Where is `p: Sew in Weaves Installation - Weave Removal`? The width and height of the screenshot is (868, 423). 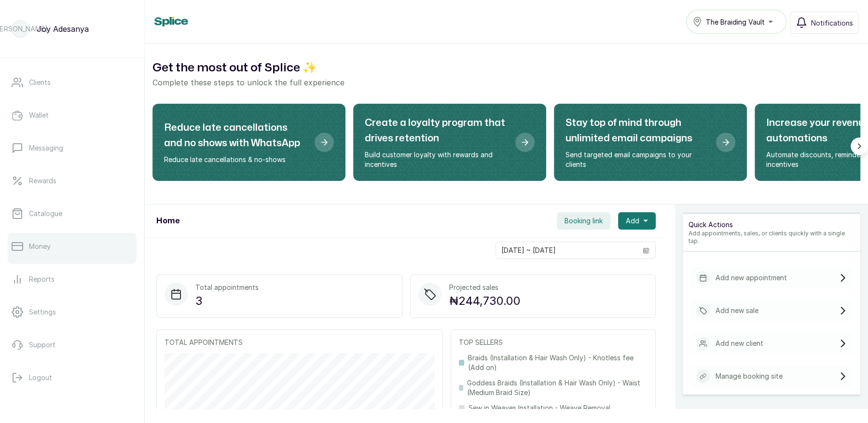
p: Sew in Weaves Installation - Weave Removal is located at coordinates (539, 408).